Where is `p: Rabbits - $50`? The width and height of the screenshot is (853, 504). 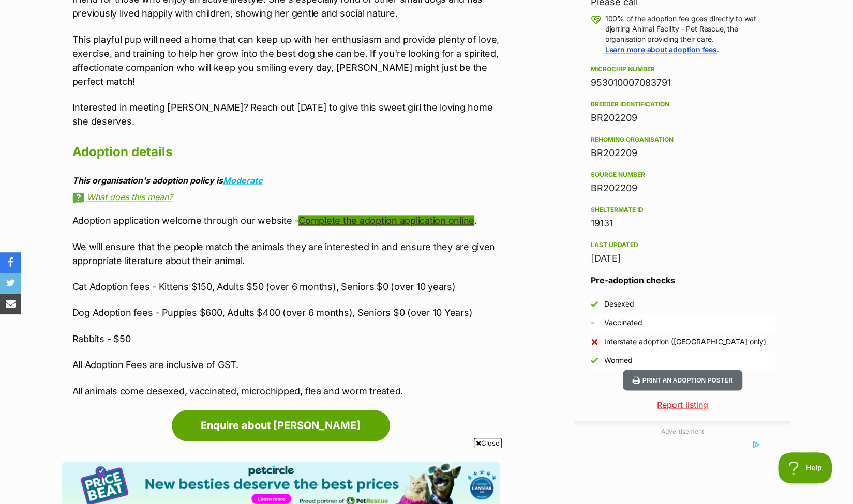
p: Rabbits - $50 is located at coordinates (286, 339).